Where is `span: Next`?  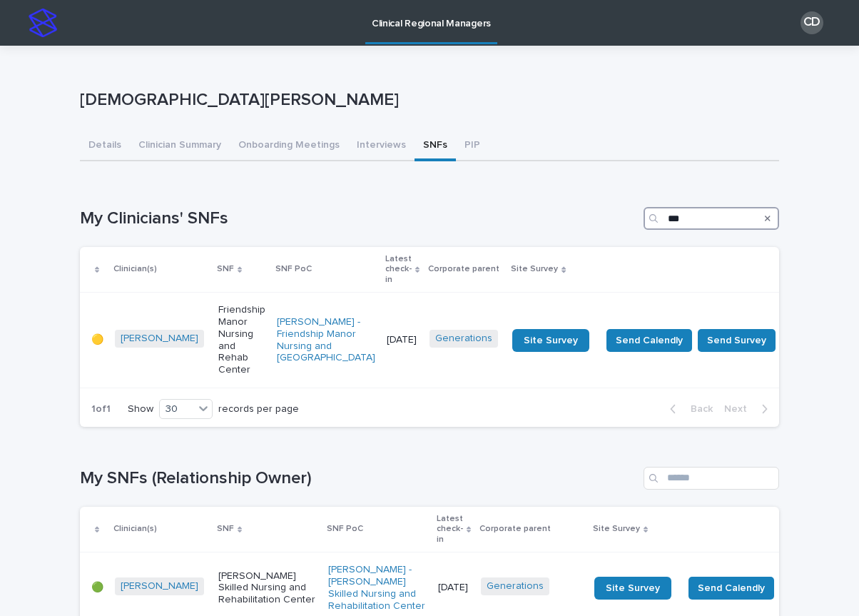
span: Next is located at coordinates (740, 409).